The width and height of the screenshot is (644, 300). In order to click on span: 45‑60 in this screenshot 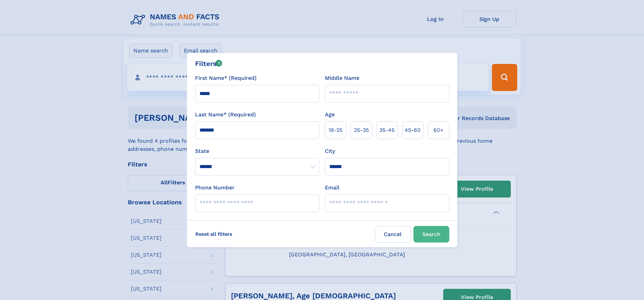, I will do `click(413, 130)`.